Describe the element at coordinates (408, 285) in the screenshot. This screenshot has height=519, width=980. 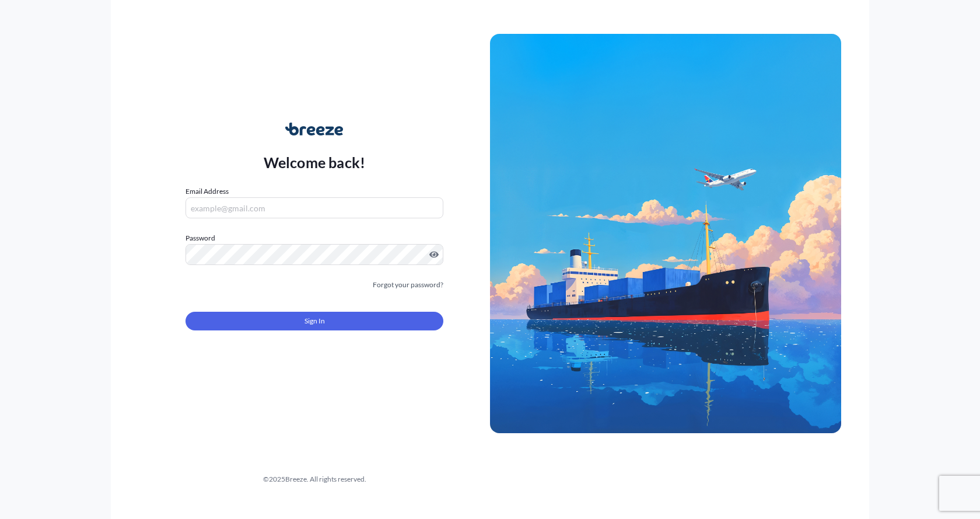
I see `a: Forgot your password?` at that location.